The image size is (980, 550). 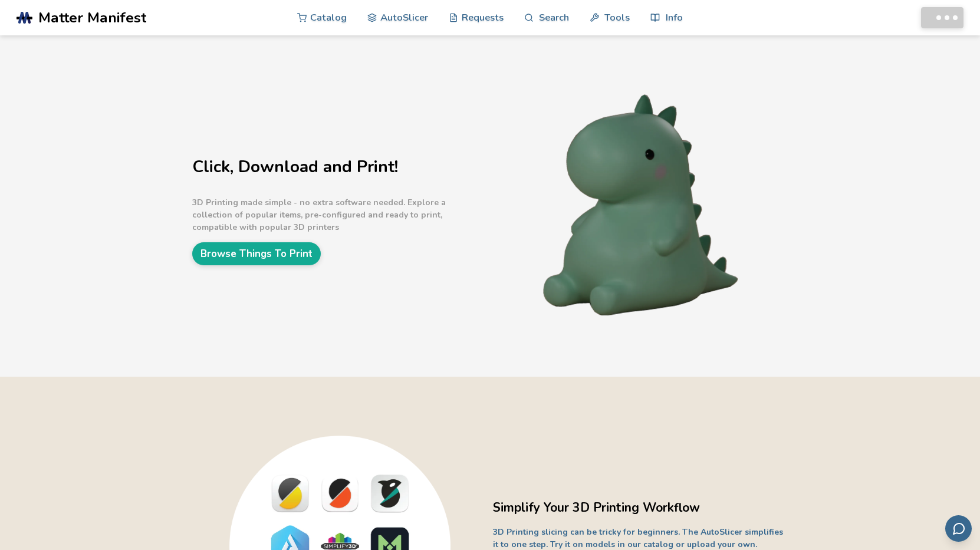 I want to click on button: Send feedback via email, so click(x=958, y=528).